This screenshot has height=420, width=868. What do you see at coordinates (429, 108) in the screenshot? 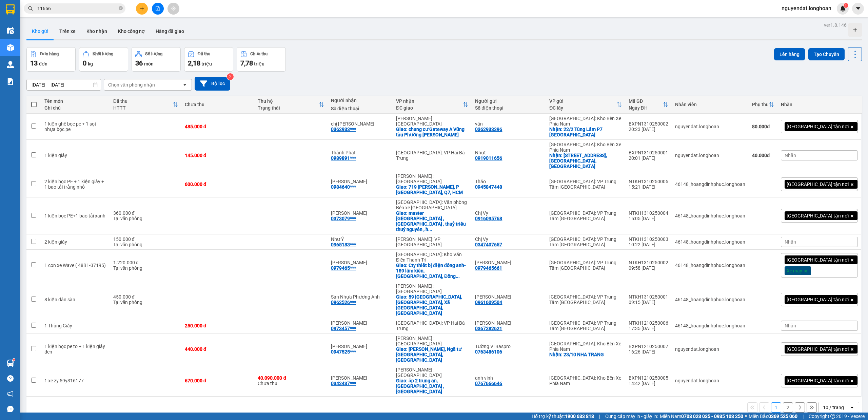
I see `div: ĐC giao` at bounding box center [429, 108].